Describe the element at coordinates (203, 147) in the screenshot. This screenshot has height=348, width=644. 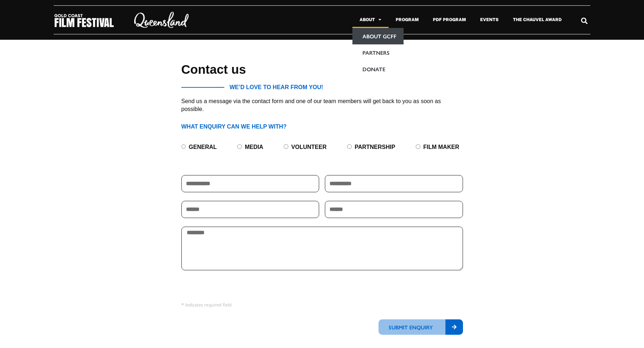
I see `label: General` at that location.